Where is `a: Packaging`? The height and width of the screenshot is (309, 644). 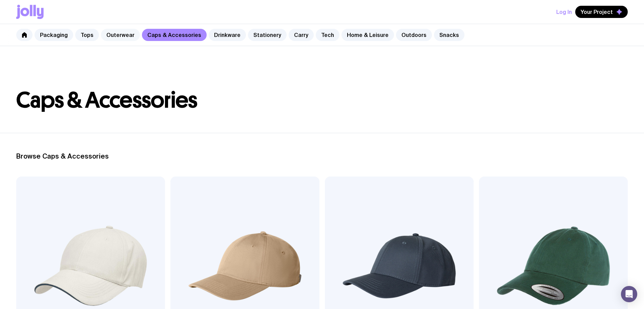
a: Packaging is located at coordinates (54, 35).